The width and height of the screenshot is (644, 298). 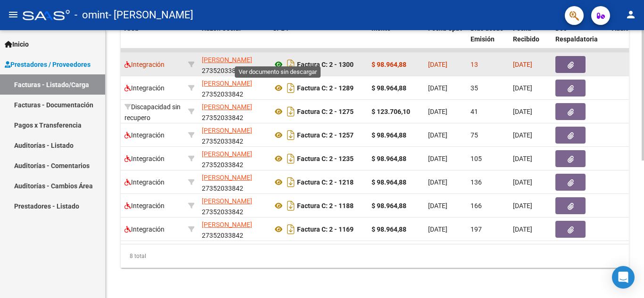 I want to click on strong: Factura C: 2 - 1169, so click(x=326, y=230).